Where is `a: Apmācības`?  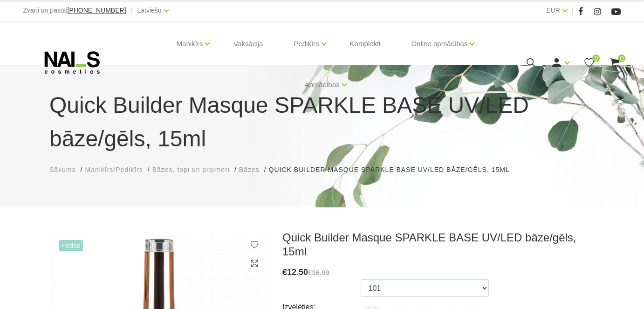 a: Apmācības is located at coordinates (322, 85).